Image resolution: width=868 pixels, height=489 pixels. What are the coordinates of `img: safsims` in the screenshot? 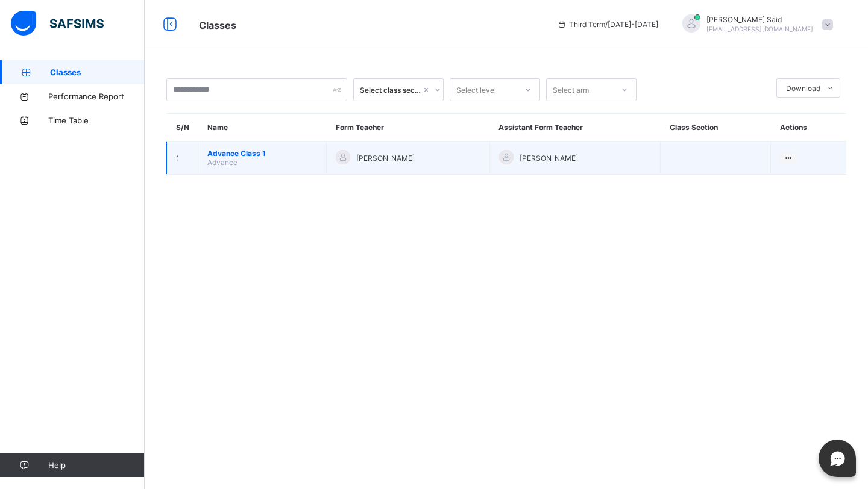 It's located at (57, 24).